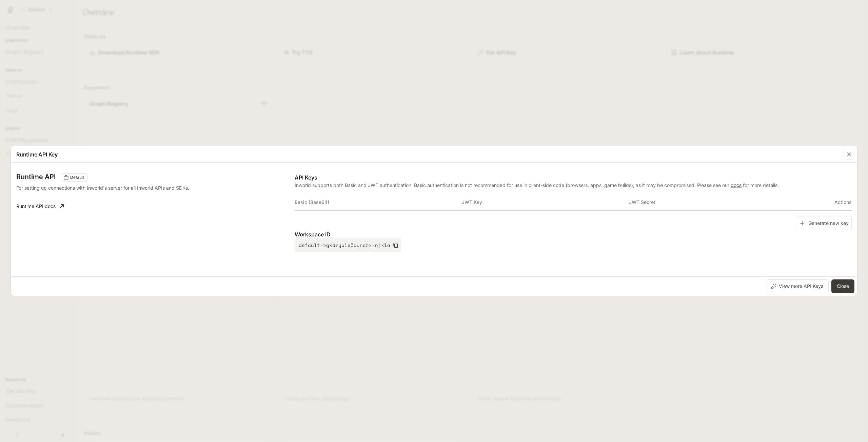  I want to click on p: API Keys, so click(573, 177).